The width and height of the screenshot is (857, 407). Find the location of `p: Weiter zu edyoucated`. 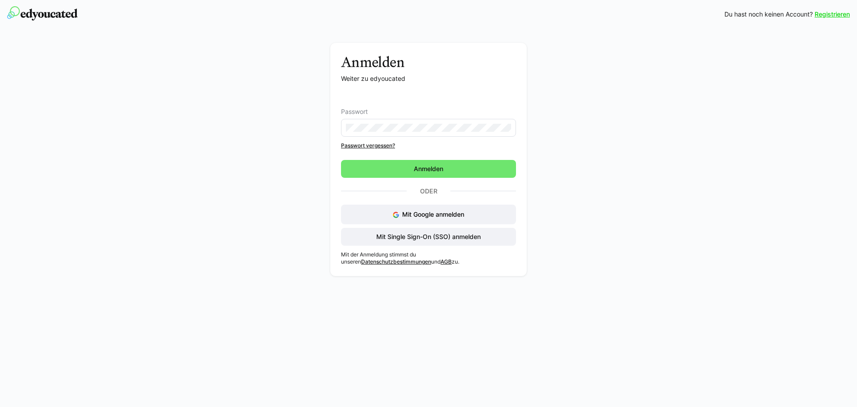

p: Weiter zu edyoucated is located at coordinates (428, 79).